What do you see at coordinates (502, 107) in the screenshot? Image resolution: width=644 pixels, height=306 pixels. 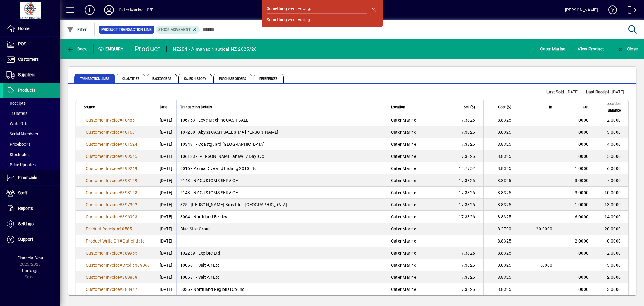 I see `div: Cost ($)` at bounding box center [502, 107].